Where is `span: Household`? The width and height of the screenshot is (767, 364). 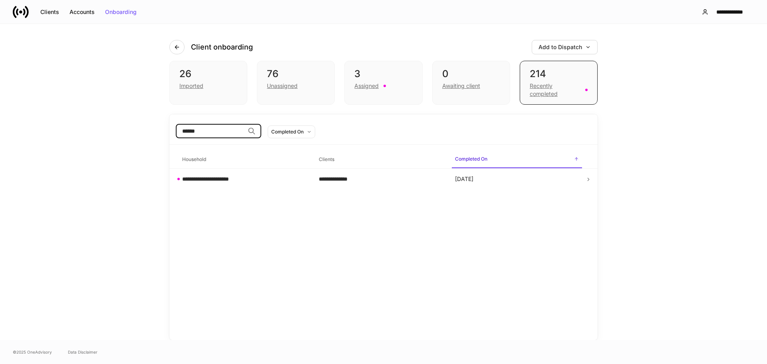
span: Household is located at coordinates (244, 159).